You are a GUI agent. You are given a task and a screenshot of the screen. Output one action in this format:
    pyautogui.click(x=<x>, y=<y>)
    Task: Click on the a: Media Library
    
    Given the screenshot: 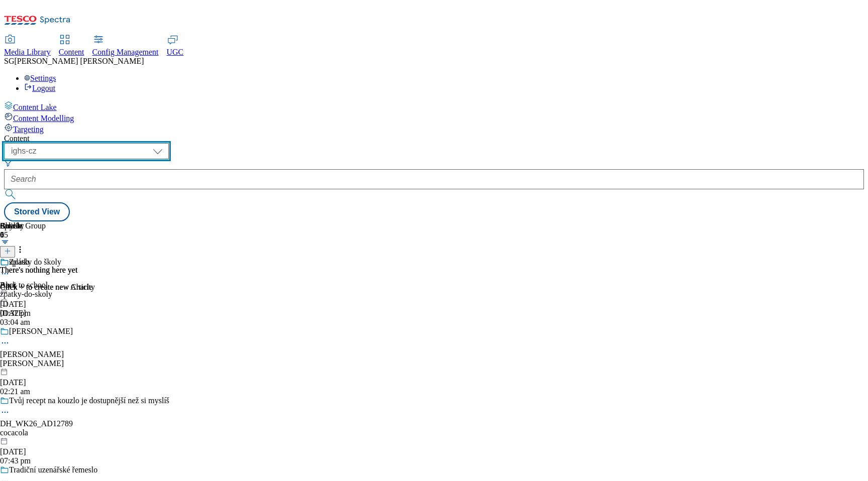 What is the action you would take?
    pyautogui.click(x=27, y=46)
    